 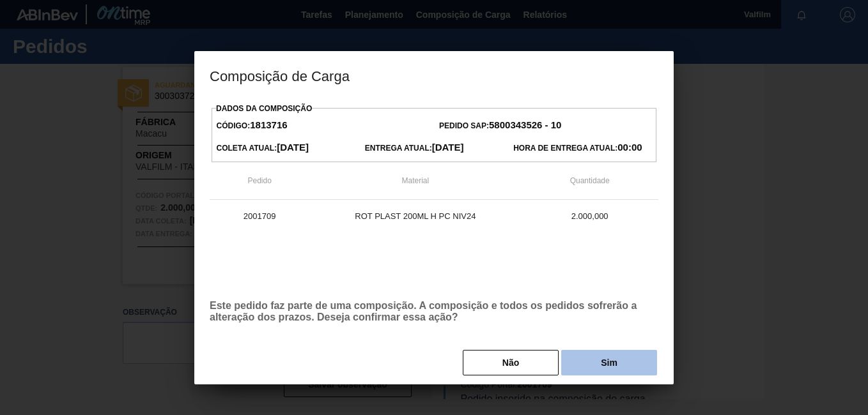 What do you see at coordinates (252, 126) in the screenshot?
I see `span: Código:` at bounding box center [252, 126].